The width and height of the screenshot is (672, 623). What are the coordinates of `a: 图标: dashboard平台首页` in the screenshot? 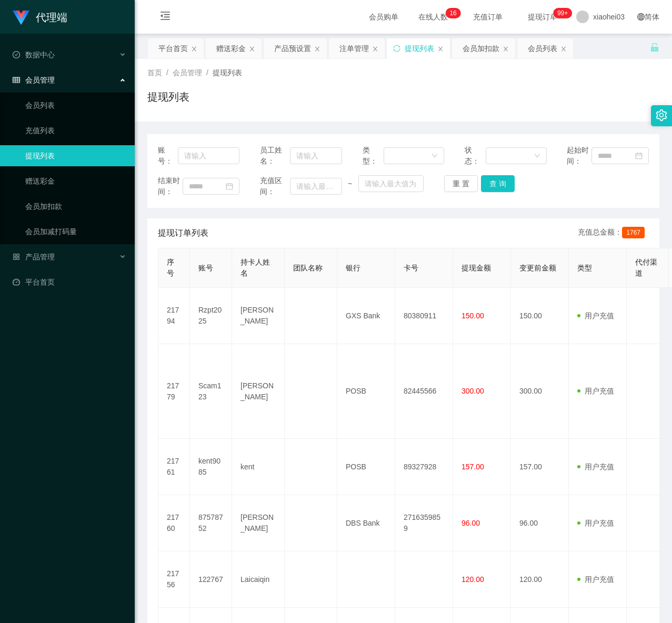 It's located at (70, 282).